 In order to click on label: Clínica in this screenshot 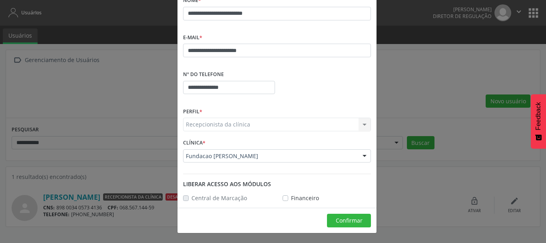, I will do `click(194, 143)`.